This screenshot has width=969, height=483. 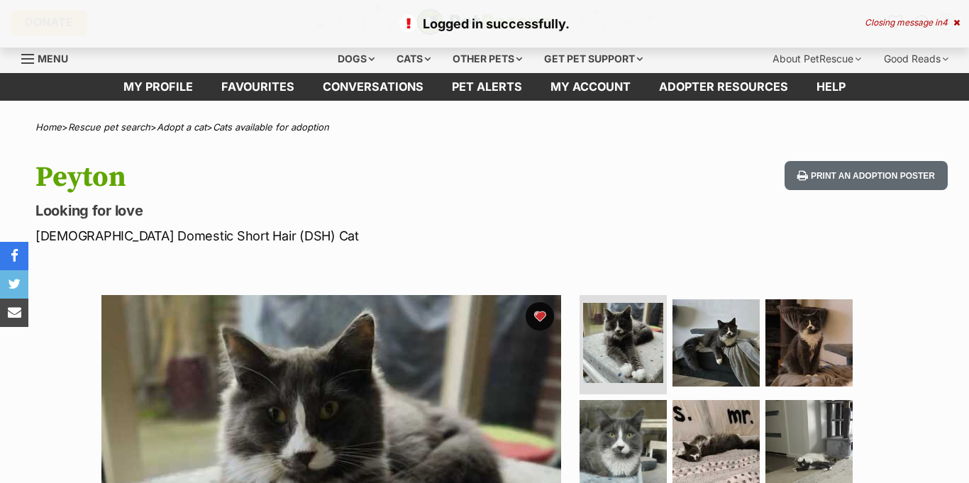 I want to click on a: conversations, so click(x=373, y=87).